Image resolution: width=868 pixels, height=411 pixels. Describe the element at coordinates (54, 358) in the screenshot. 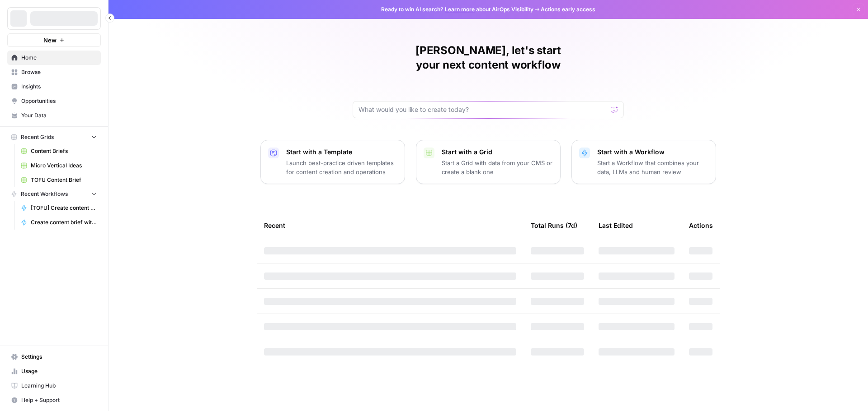

I see `a: Settings` at that location.